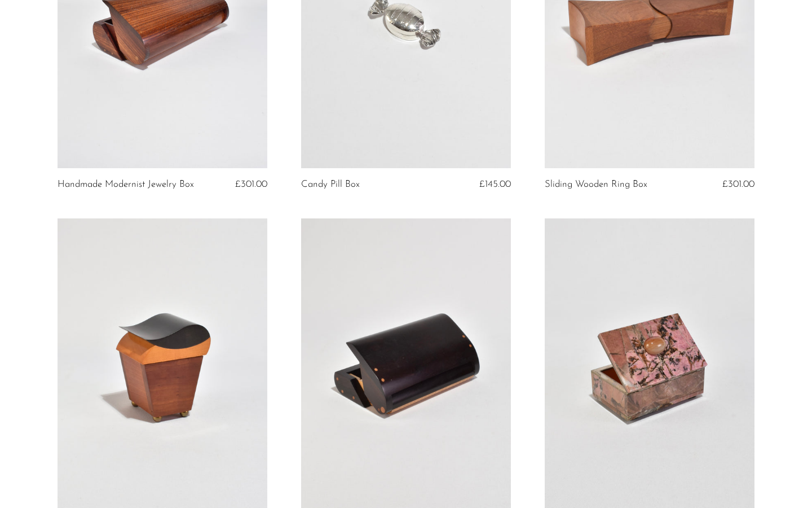 This screenshot has height=508, width=812. I want to click on a: Sliding Wooden Ring Box, so click(596, 185).